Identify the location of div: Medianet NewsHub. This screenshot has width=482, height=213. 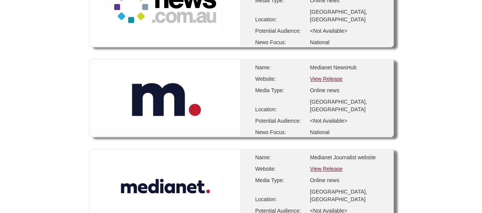
(348, 67).